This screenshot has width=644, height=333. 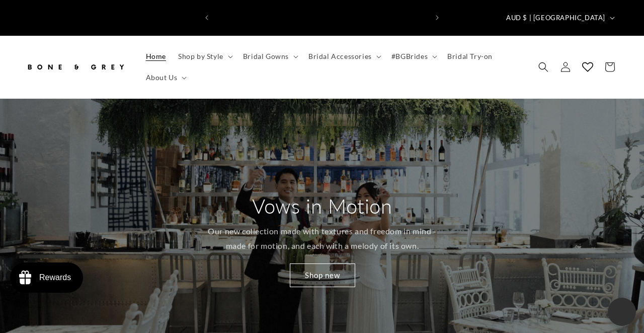 I want to click on summary: Shop by Style, so click(x=204, y=56).